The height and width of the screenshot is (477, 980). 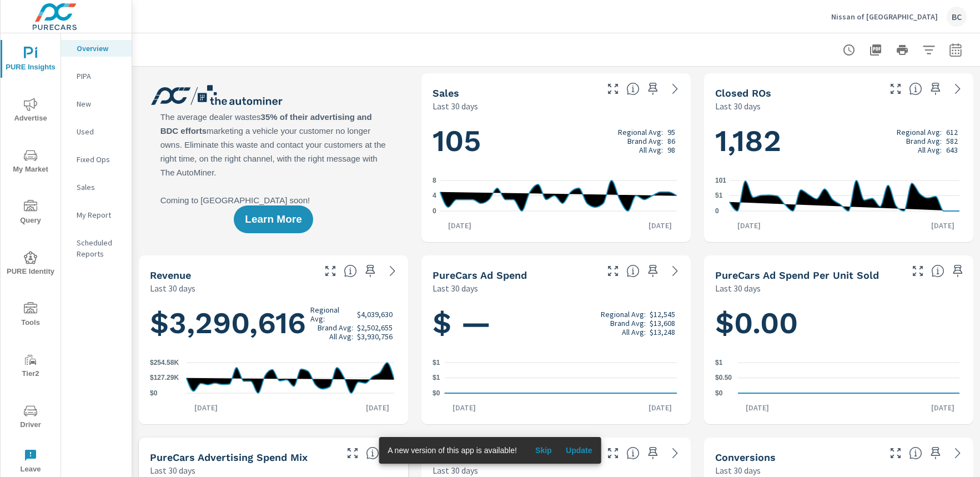 I want to click on h5: PureCars Ad Spend, so click(x=479, y=275).